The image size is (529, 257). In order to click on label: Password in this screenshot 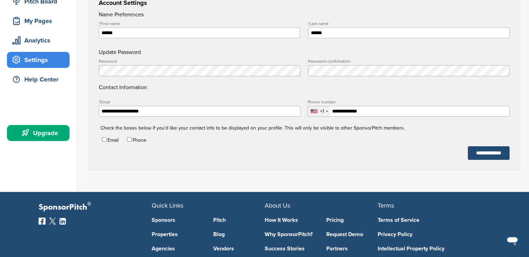, I will do `click(199, 61)`.